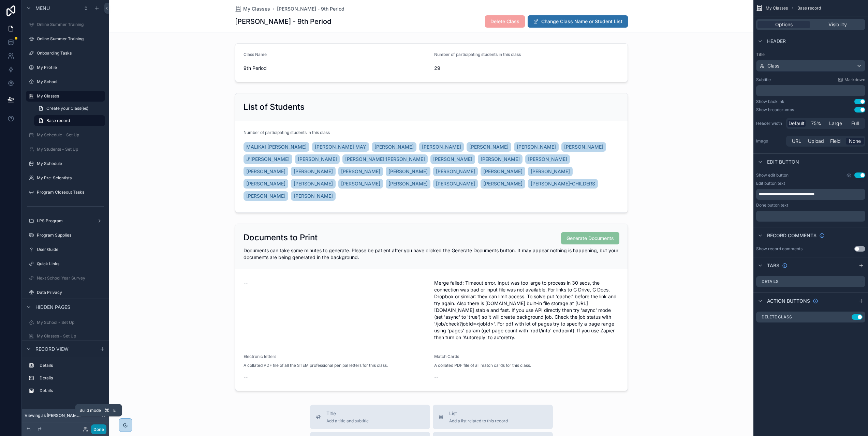 This screenshot has height=436, width=868. What do you see at coordinates (53, 307) in the screenshot?
I see `span: Hidden pages` at bounding box center [53, 307].